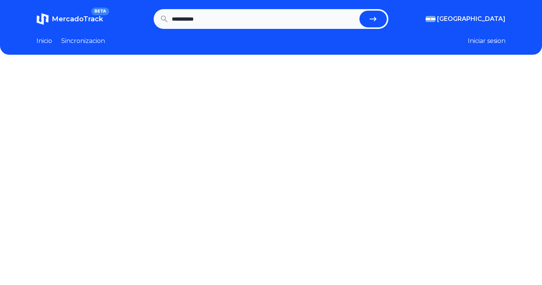 This screenshot has height=285, width=542. I want to click on img: Argentina, so click(431, 19).